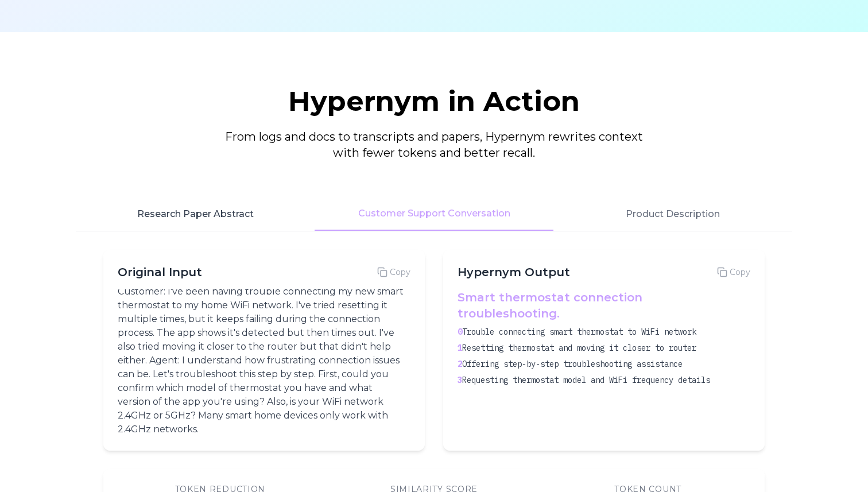 The width and height of the screenshot is (868, 492). Describe the element at coordinates (673, 214) in the screenshot. I see `button: Product Description` at that location.